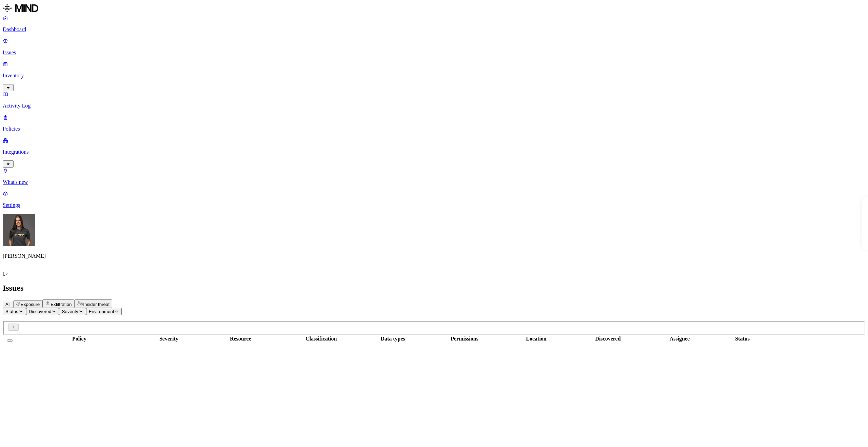 The width and height of the screenshot is (868, 447). What do you see at coordinates (8, 304) in the screenshot?
I see `span: All` at bounding box center [8, 304].